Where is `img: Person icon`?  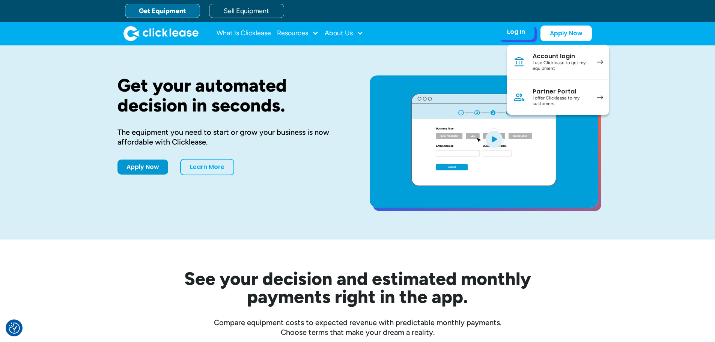
img: Person icon is located at coordinates (519, 97).